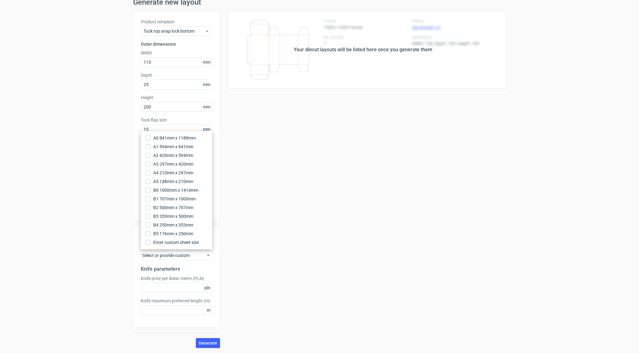  What do you see at coordinates (173, 164) in the screenshot?
I see `span: A3 297mm x 420mm` at bounding box center [173, 164].